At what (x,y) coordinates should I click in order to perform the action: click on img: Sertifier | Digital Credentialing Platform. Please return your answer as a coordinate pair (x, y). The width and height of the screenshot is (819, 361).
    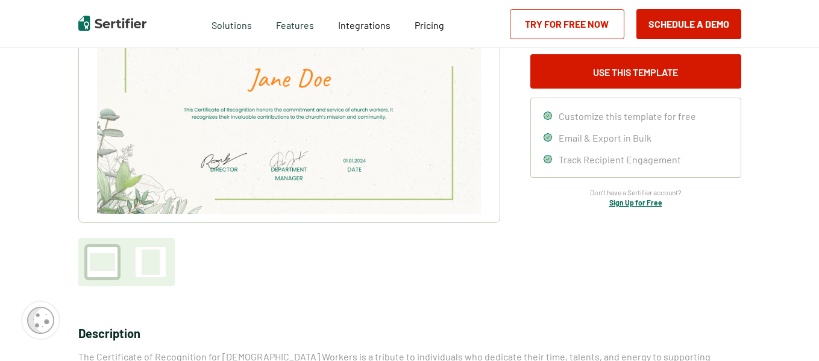
    Looking at the image, I should click on (112, 23).